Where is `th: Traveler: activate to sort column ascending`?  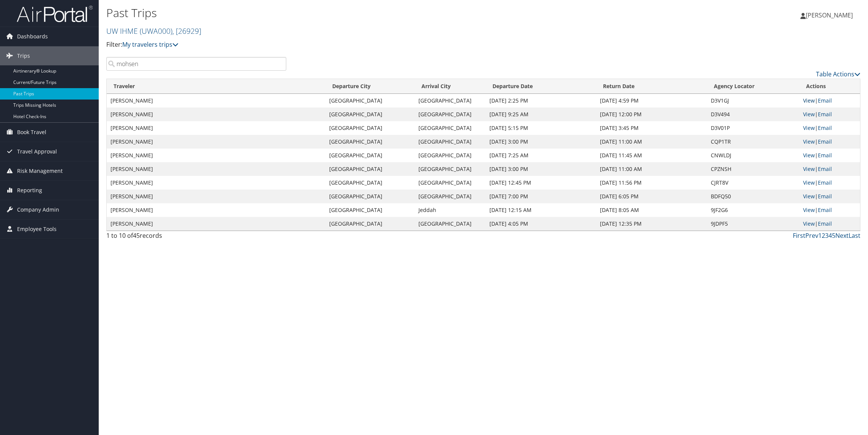 th: Traveler: activate to sort column ascending is located at coordinates (216, 86).